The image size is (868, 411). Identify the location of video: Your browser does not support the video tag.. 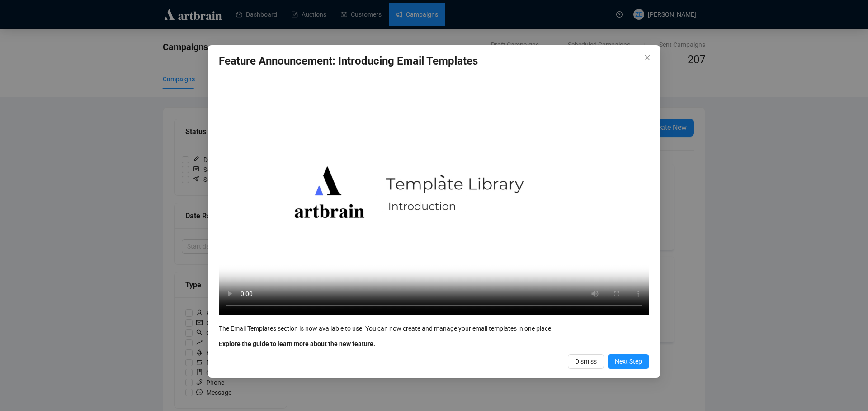
(434, 195).